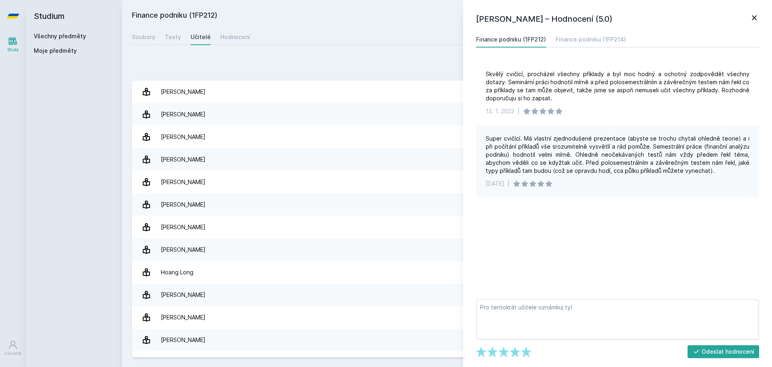 The image size is (772, 367). What do you see at coordinates (177, 272) in the screenshot?
I see `div: Hoang Long` at bounding box center [177, 272].